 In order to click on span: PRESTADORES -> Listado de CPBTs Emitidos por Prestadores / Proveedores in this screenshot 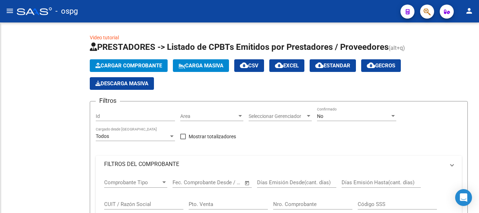, I will do `click(239, 47)`.